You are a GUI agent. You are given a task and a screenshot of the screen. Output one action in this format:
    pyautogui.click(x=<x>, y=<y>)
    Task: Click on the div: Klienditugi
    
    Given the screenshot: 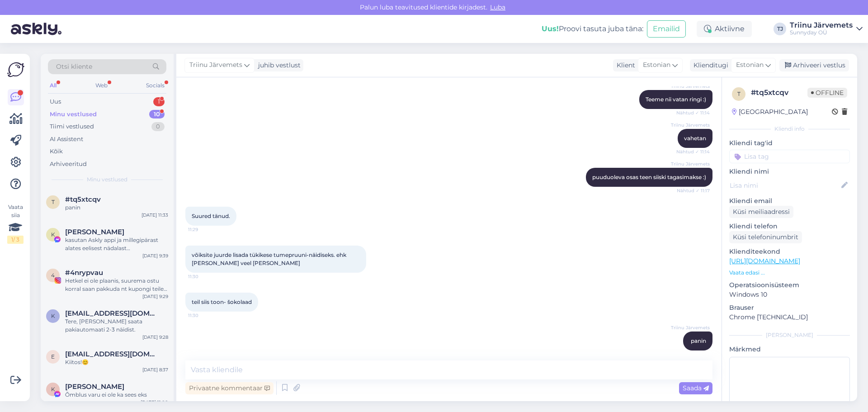 What is the action you would take?
    pyautogui.click(x=709, y=65)
    